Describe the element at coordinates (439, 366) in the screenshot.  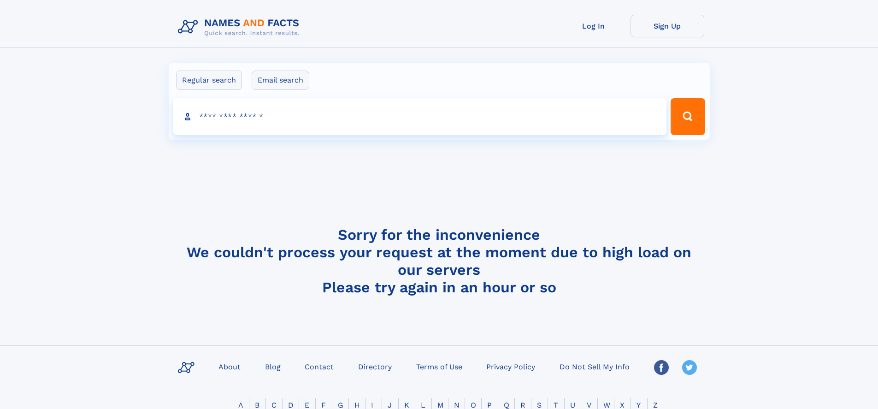
I see `a: Terms of Use` at that location.